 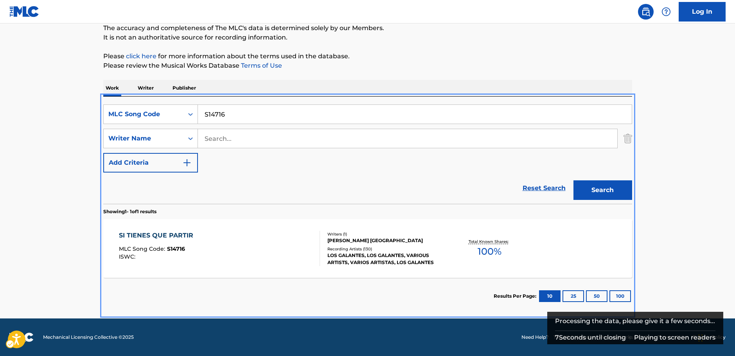 I want to click on div: Recording Artists ( 130 ), so click(x=387, y=249).